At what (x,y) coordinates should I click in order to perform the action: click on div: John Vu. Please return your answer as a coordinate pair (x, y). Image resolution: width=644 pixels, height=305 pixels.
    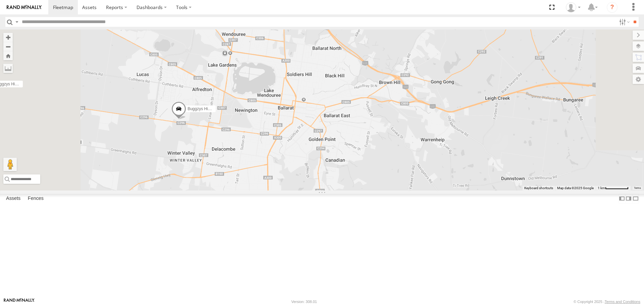
    Looking at the image, I should click on (574, 7).